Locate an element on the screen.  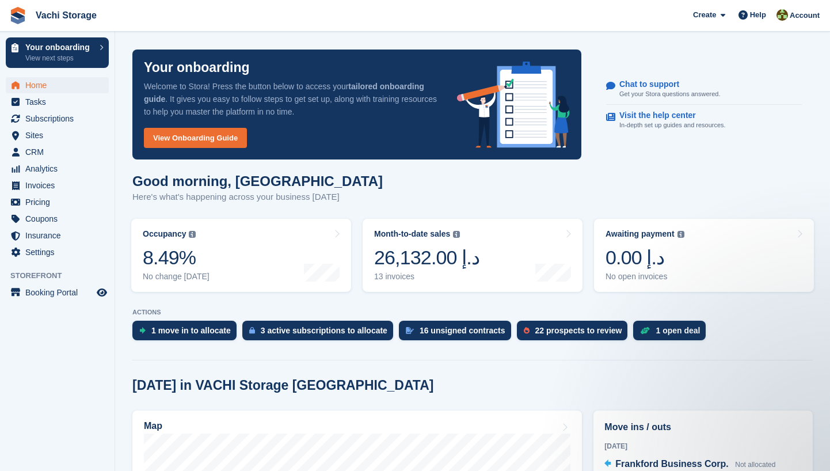
div: 22 prospects to review is located at coordinates (579, 331).